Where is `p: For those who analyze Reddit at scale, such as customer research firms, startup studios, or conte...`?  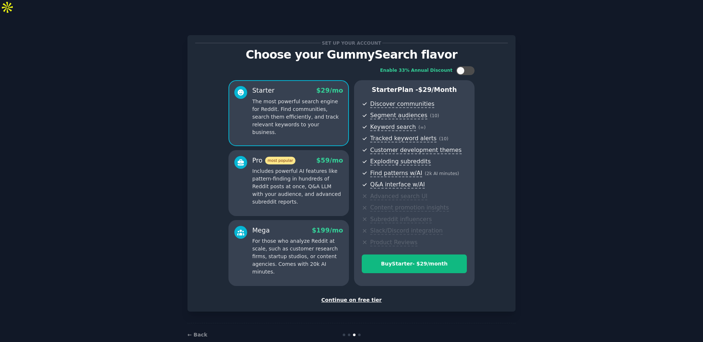 p: For those who analyze Reddit at scale, such as customer research firms, startup studios, or conte... is located at coordinates (298, 256).